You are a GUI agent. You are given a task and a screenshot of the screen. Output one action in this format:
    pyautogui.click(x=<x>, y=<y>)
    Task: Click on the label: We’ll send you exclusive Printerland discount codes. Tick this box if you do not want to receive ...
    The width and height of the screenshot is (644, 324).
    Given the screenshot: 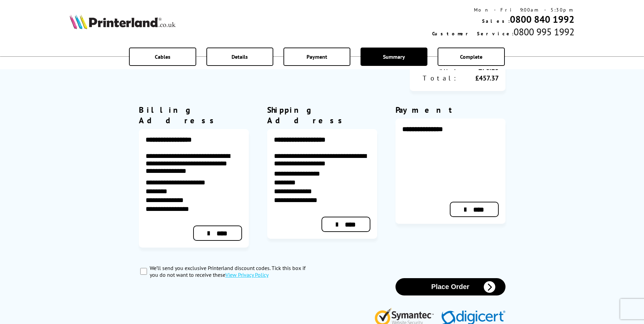 What is the action you would take?
    pyautogui.click(x=232, y=272)
    